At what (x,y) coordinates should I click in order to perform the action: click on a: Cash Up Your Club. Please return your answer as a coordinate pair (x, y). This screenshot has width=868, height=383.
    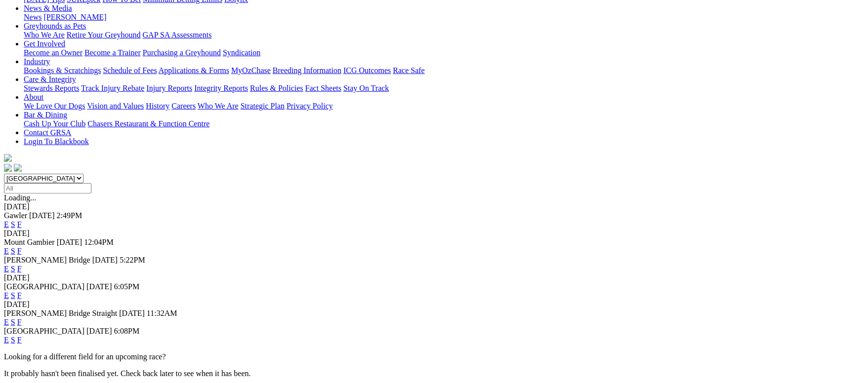
    Looking at the image, I should click on (54, 124).